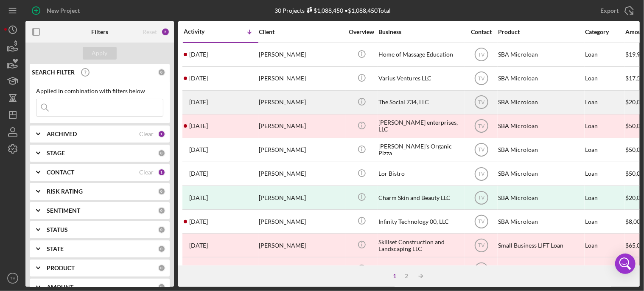 Image resolution: width=644 pixels, height=291 pixels. Describe the element at coordinates (60, 287) in the screenshot. I see `b: AMOUNT` at that location.